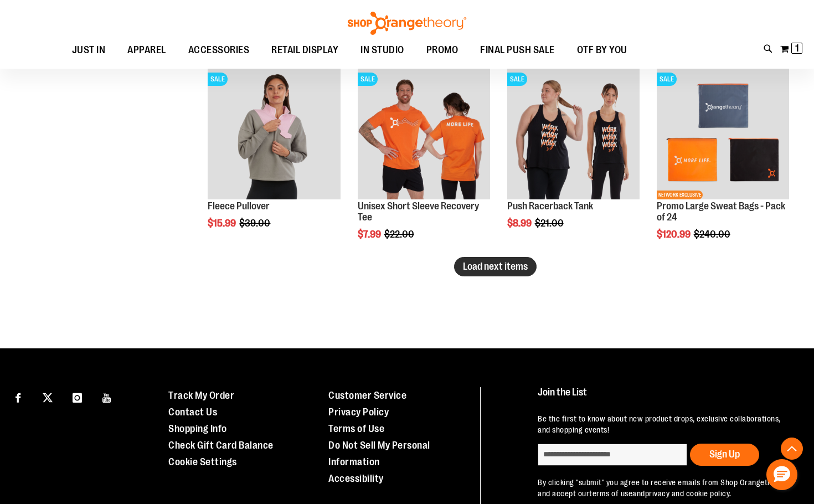 Image resolution: width=814 pixels, height=504 pixels. What do you see at coordinates (520, 223) in the screenshot?
I see `span: $8.99` at bounding box center [520, 223].